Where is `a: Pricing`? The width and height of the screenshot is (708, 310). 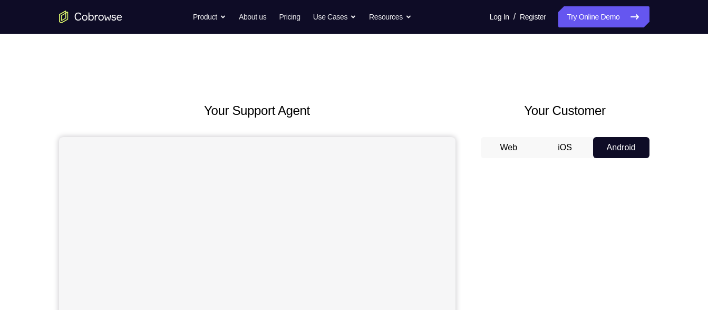 a: Pricing is located at coordinates (290, 17).